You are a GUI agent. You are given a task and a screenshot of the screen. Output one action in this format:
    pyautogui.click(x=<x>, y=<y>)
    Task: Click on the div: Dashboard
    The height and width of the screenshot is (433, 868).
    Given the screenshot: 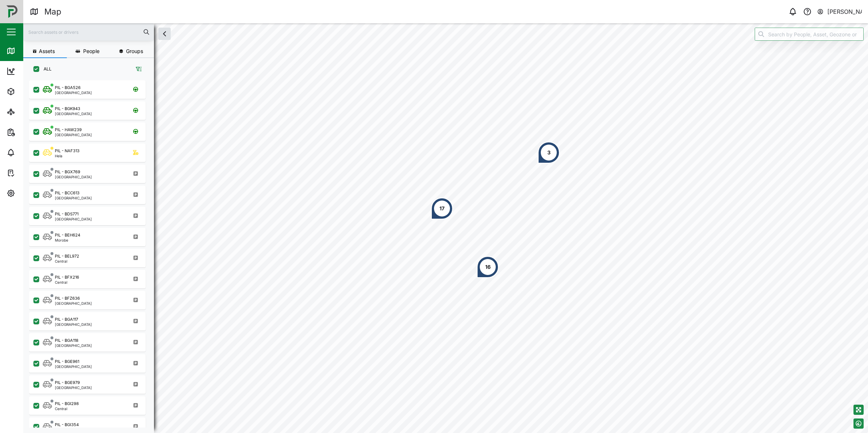 What is the action you would take?
    pyautogui.click(x=35, y=71)
    